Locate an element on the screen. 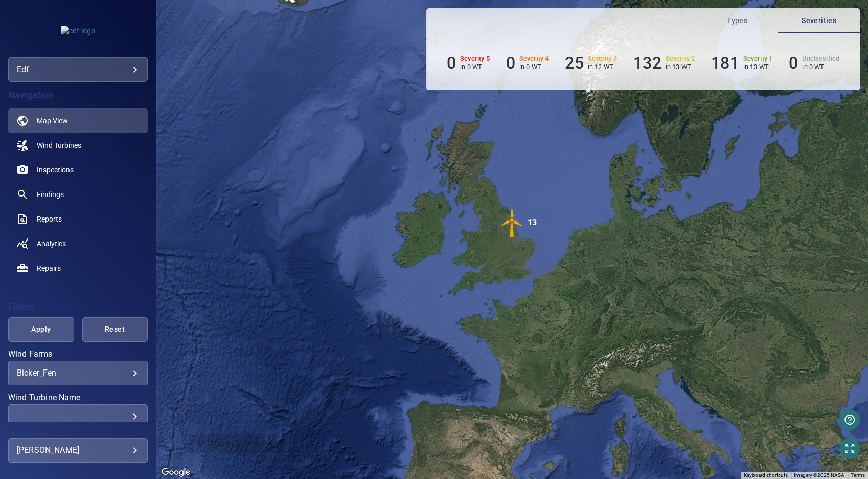  a: reports noActive is located at coordinates (78, 219).